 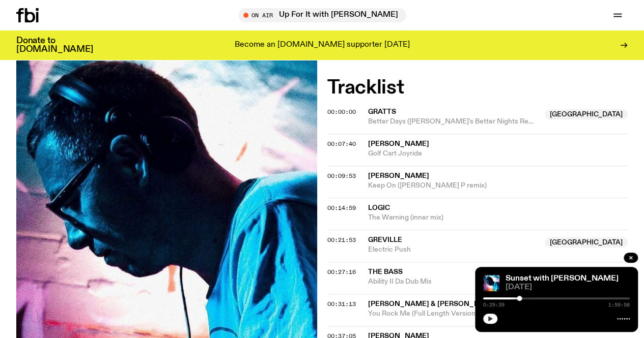 I want to click on span: Greville, so click(x=385, y=240).